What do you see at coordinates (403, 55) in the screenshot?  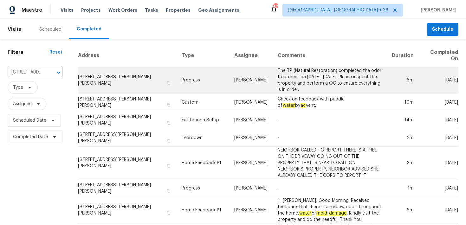 I see `th: Duration` at bounding box center [403, 55].